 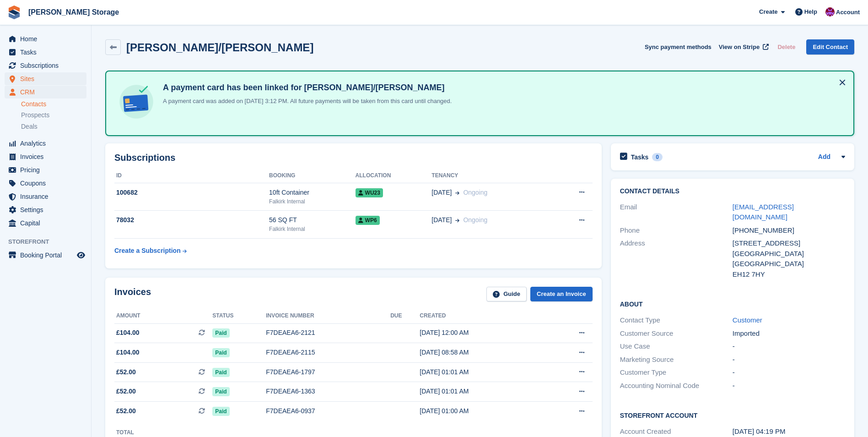 What do you see at coordinates (786, 47) in the screenshot?
I see `button: Delete` at bounding box center [786, 47].